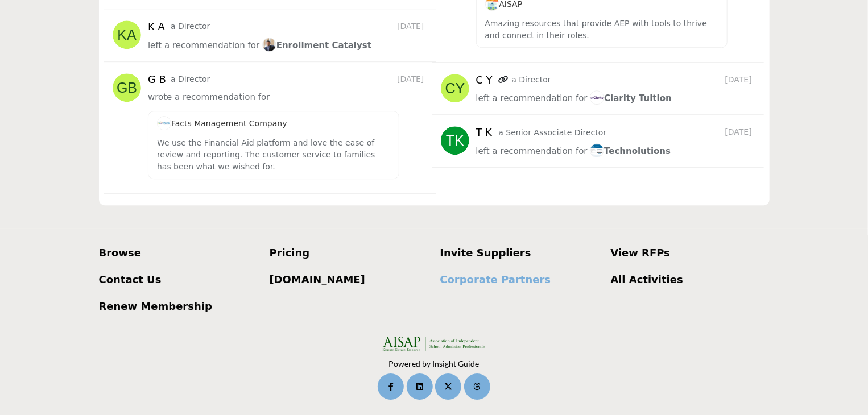 The height and width of the screenshot is (415, 868). What do you see at coordinates (504, 7) in the screenshot?
I see `span: AISAP` at bounding box center [504, 7].